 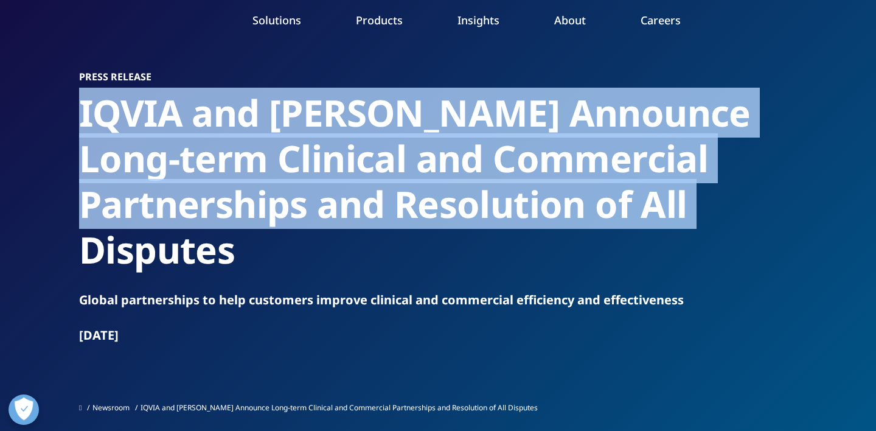 I want to click on a: Insights, so click(x=478, y=20).